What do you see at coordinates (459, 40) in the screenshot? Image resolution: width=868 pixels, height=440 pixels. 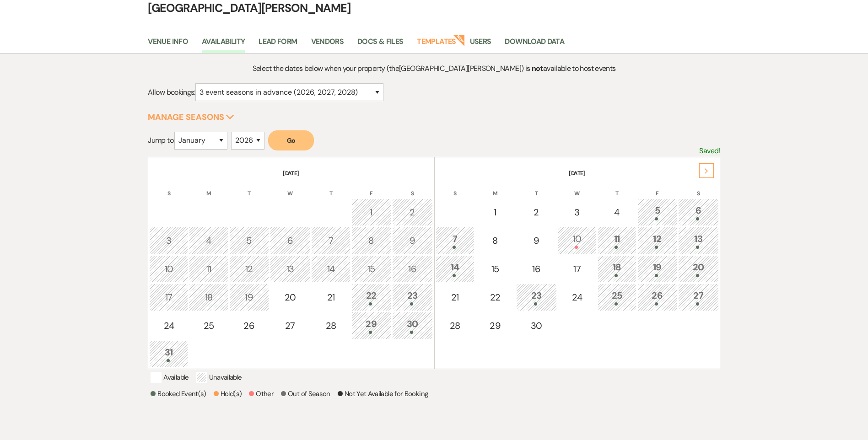 I see `strong: New` at bounding box center [459, 40].